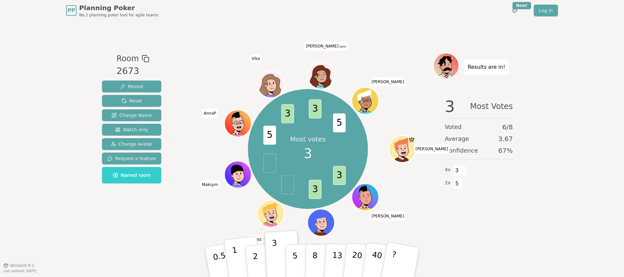 This screenshot has width=624, height=277. Describe the element at coordinates (131, 101) in the screenshot. I see `span: Reset` at that location.